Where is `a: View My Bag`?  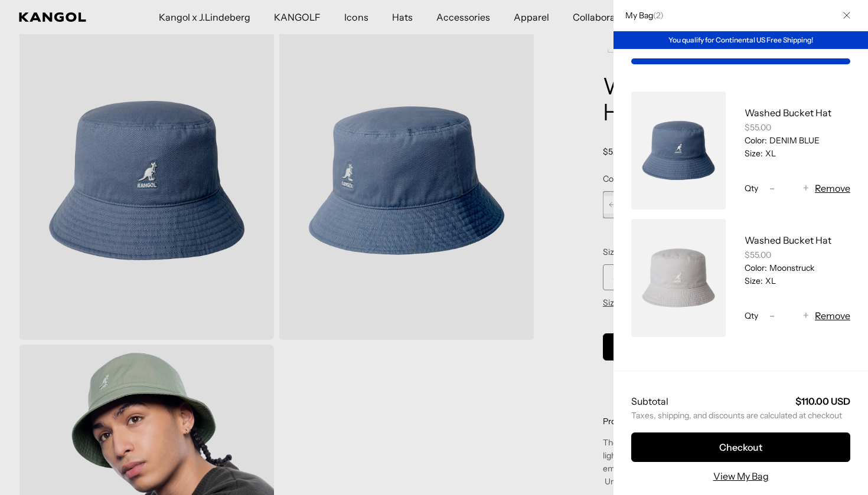 a: View My Bag is located at coordinates (741, 476).